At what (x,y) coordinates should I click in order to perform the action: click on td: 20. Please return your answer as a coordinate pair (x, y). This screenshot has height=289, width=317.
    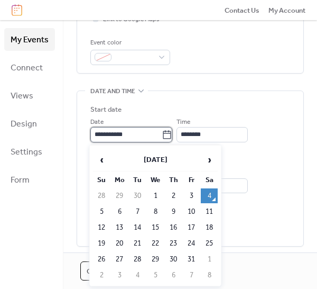
    Looking at the image, I should click on (119, 243).